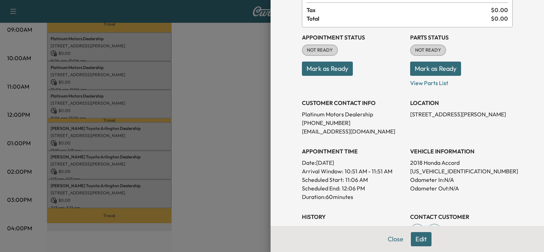 This screenshot has width=544, height=252. What do you see at coordinates (353, 37) in the screenshot?
I see `h3: Appointment Status` at bounding box center [353, 37].